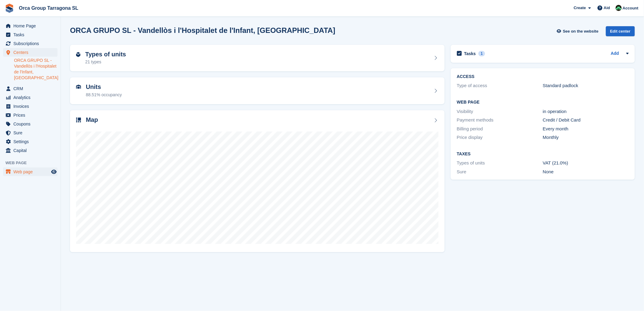  I want to click on font: Capital, so click(20, 151).